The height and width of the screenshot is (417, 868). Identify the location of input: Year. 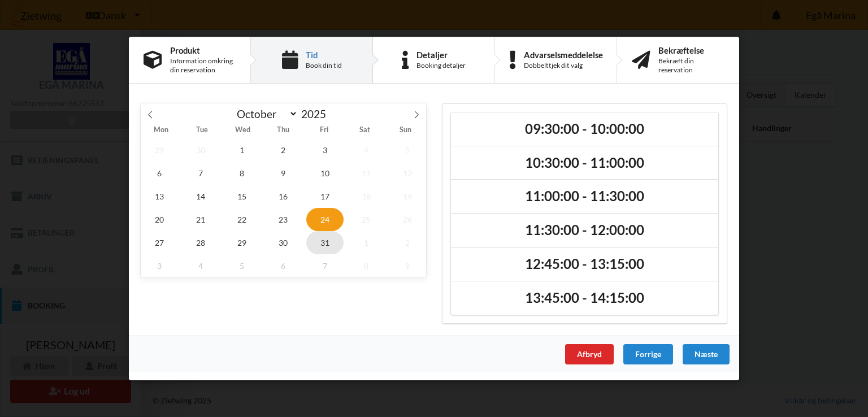
(316, 114).